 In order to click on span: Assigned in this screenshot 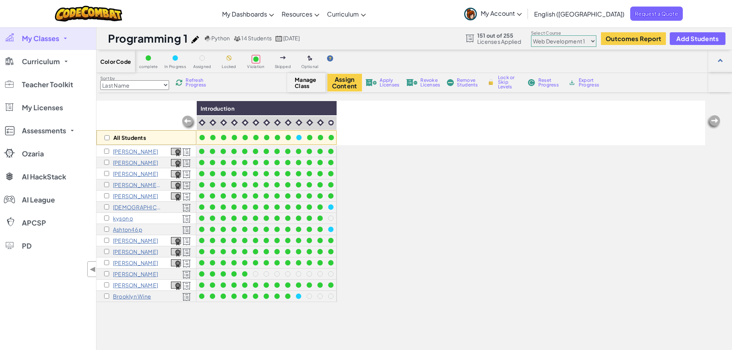, I will do `click(202, 67)`.